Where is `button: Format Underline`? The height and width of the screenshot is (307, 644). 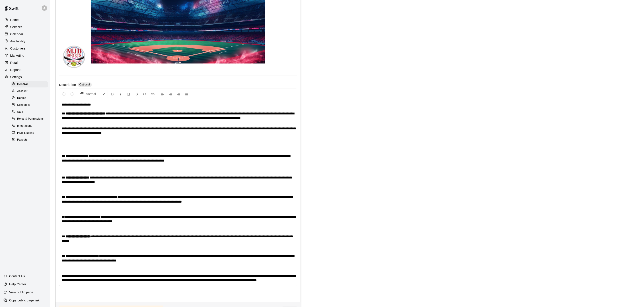
button: Format Underline is located at coordinates (129, 94).